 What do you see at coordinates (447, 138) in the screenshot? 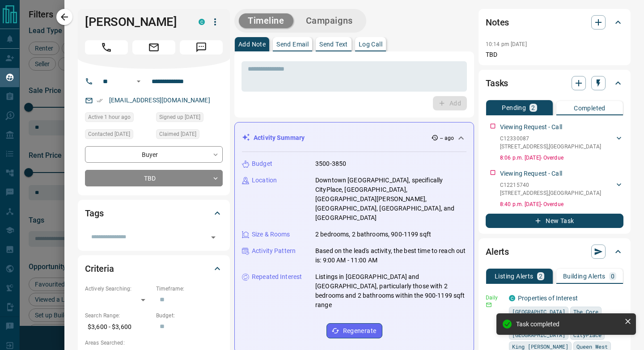
I see `p: -- ago` at bounding box center [447, 138].